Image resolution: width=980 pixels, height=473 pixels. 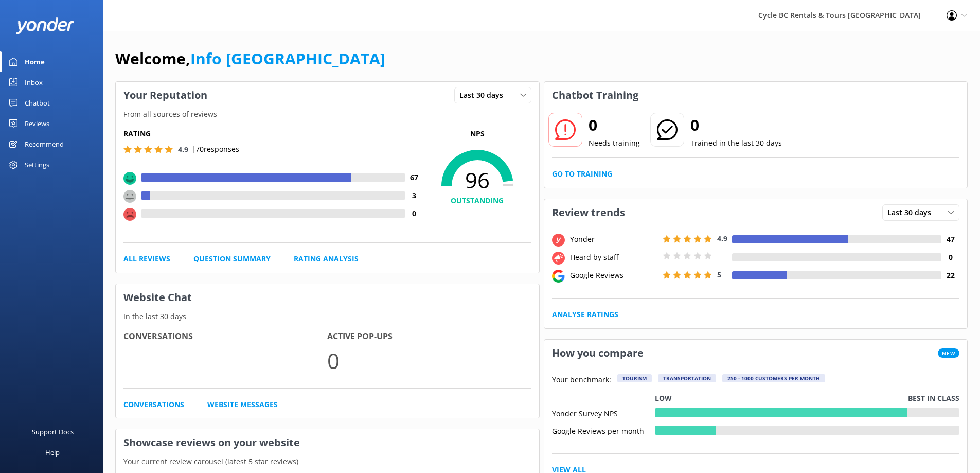 What do you see at coordinates (414, 178) in the screenshot?
I see `h4: 67` at bounding box center [414, 178].